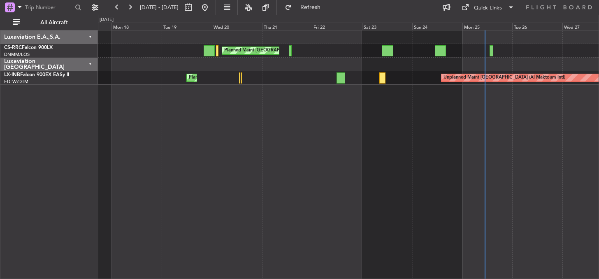  I want to click on button: All Aircraft, so click(49, 23).